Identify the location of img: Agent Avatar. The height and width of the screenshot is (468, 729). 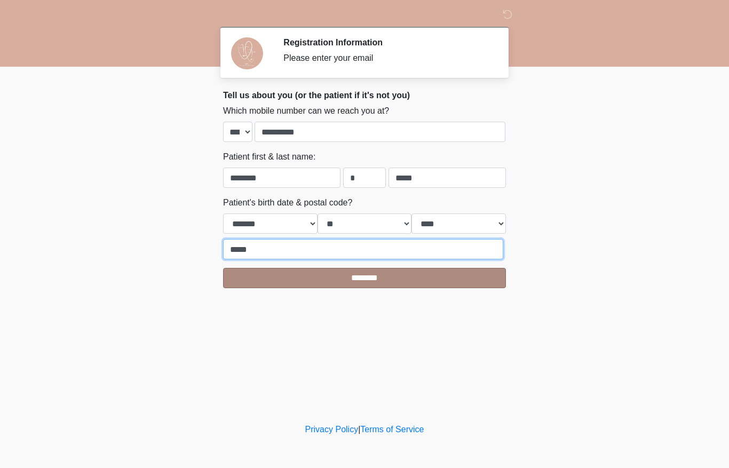
(247, 53).